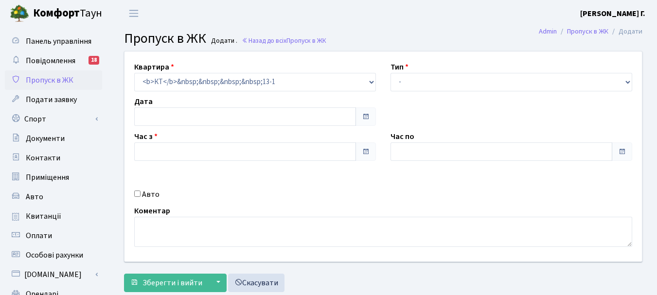  I want to click on a: Оплати, so click(53, 236).